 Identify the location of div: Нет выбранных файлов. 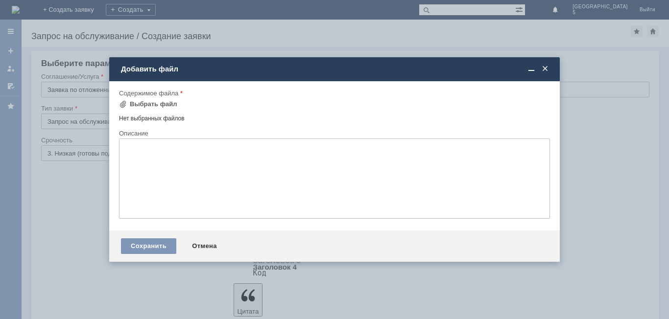
(334, 117).